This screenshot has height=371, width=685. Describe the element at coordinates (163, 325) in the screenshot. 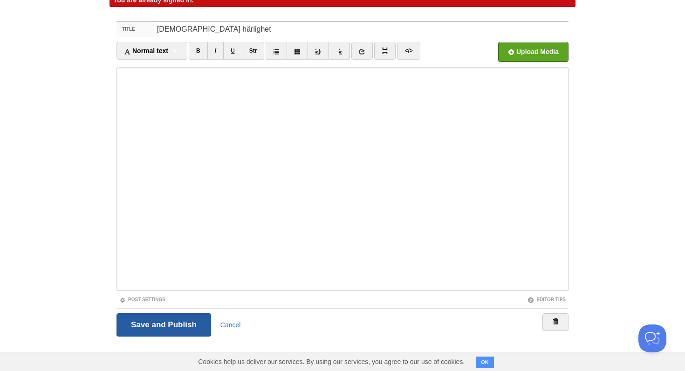

I see `input: Save and Publish` at that location.